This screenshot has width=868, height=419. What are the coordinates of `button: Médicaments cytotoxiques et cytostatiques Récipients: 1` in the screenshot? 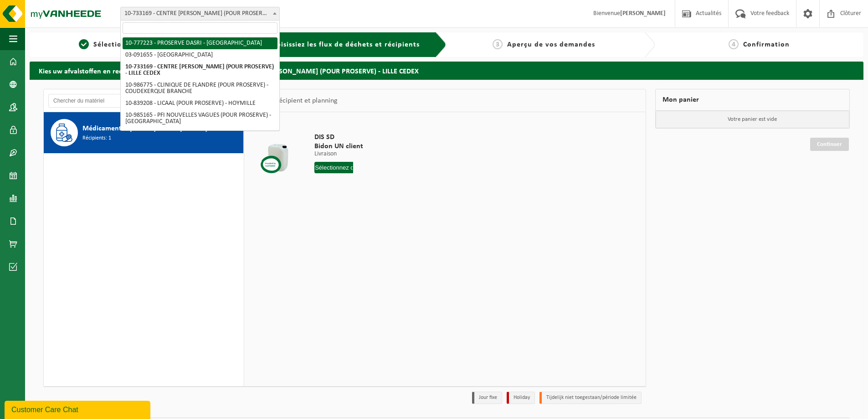 It's located at (143, 132).